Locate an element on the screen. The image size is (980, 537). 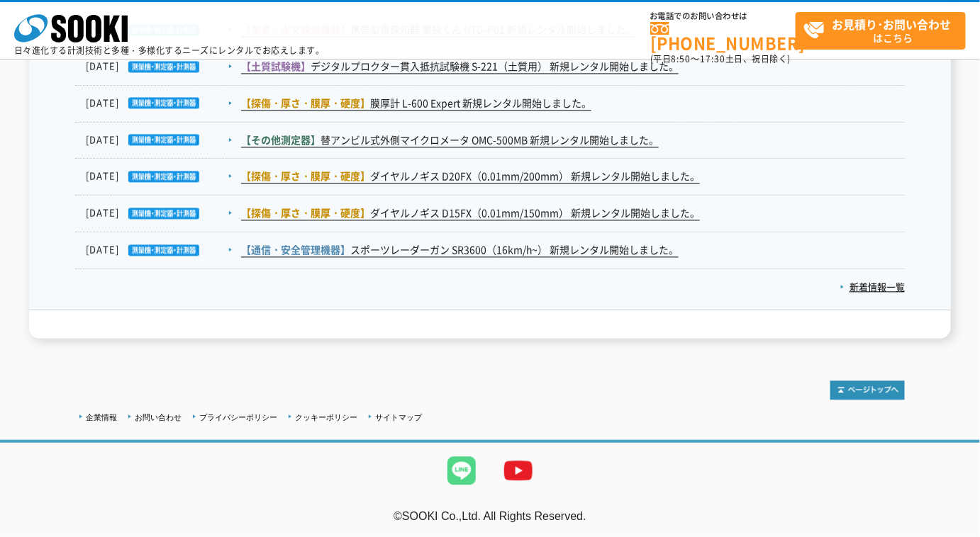
a: プライバシーポリシー is located at coordinates (238, 418).